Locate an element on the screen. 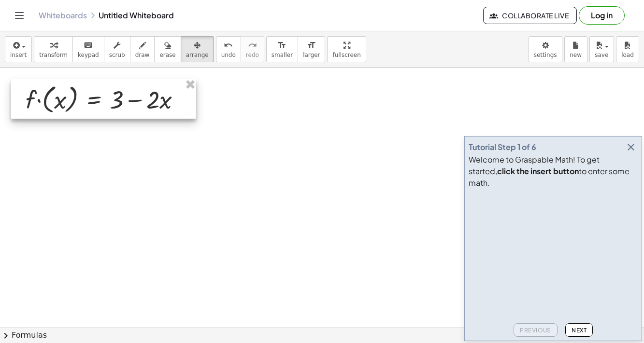  button: transform is located at coordinates (53, 49).